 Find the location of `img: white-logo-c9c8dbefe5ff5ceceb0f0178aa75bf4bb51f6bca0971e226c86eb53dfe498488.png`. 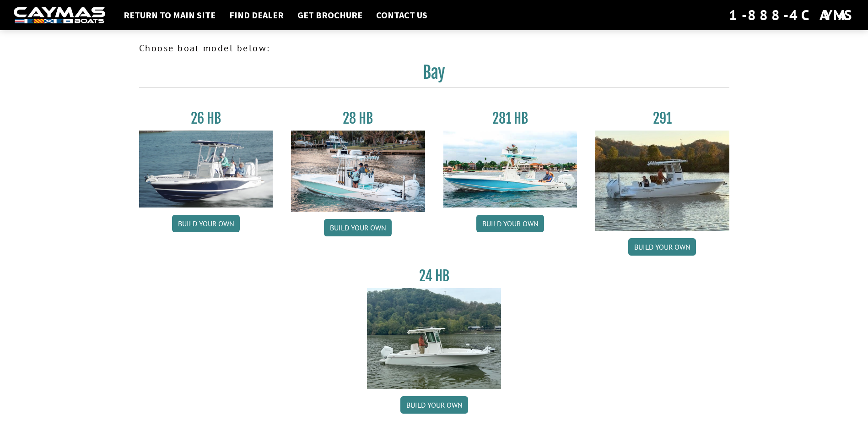

img: white-logo-c9c8dbefe5ff5ceceb0f0178aa75bf4bb51f6bca0971e226c86eb53dfe498488.png is located at coordinates (60, 15).